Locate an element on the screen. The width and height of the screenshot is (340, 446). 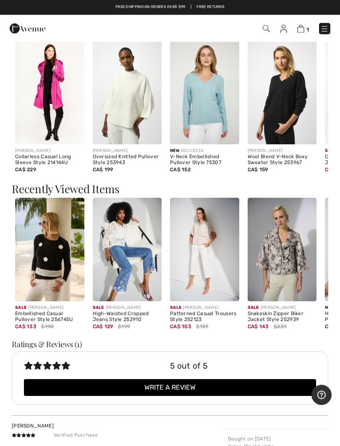
a: Free shipping on orders over $99 is located at coordinates (150, 7).